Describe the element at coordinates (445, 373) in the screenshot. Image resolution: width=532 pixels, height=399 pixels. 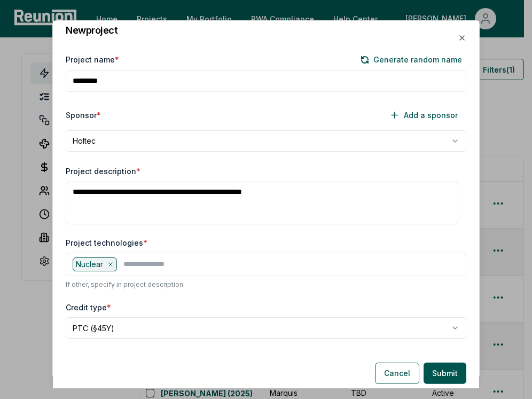
I see `button: Submit` at that location.